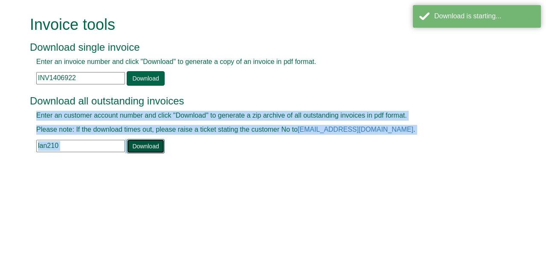  Describe the element at coordinates (263, 116) in the screenshot. I see `p: Enter an customer account number and click "Download" to generate a zip archive of all outstandin...` at that location.